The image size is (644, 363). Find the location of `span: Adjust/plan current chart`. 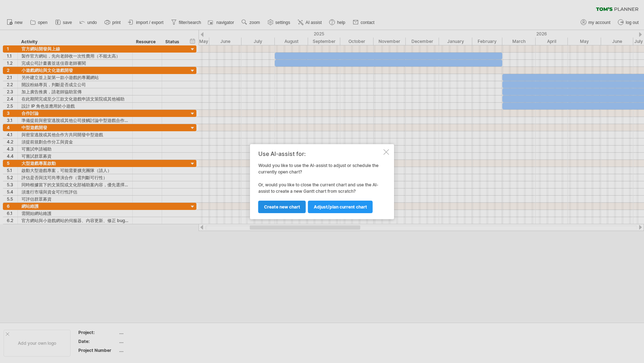

span: Adjust/plan current chart is located at coordinates (340, 206).